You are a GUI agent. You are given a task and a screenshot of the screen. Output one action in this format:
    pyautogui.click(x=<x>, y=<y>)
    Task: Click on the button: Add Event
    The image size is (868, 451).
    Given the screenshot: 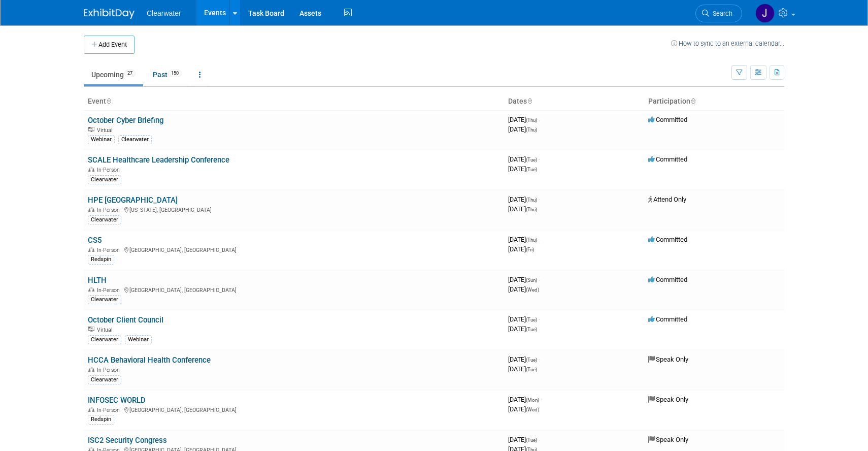 What is the action you would take?
    pyautogui.click(x=109, y=45)
    